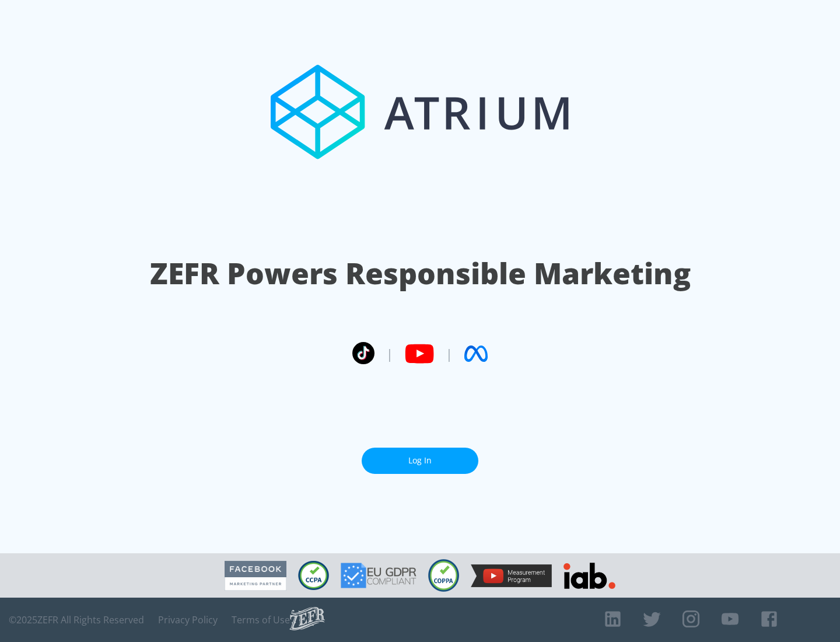  Describe the element at coordinates (255, 575) in the screenshot. I see `img: Facebook Marketing Partner` at that location.